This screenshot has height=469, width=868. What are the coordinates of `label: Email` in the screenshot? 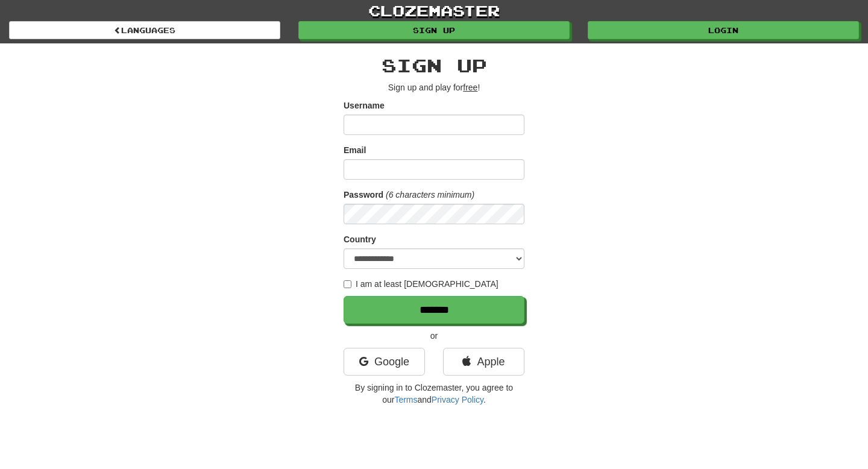 It's located at (355, 150).